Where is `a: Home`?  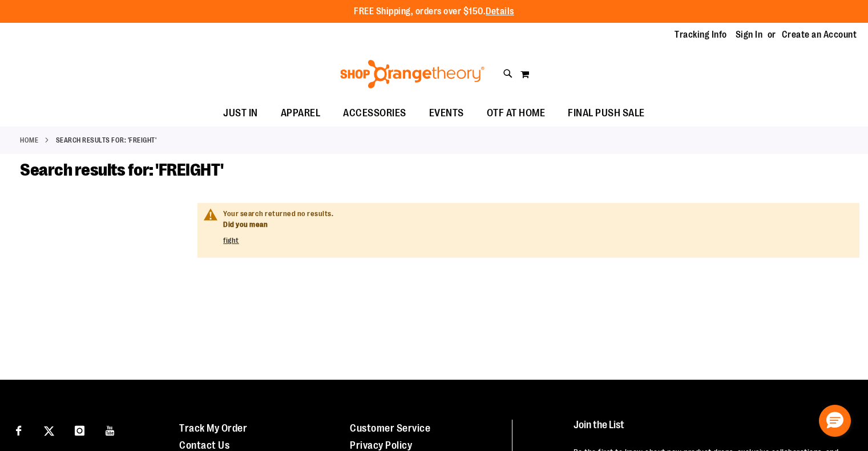 a: Home is located at coordinates (29, 140).